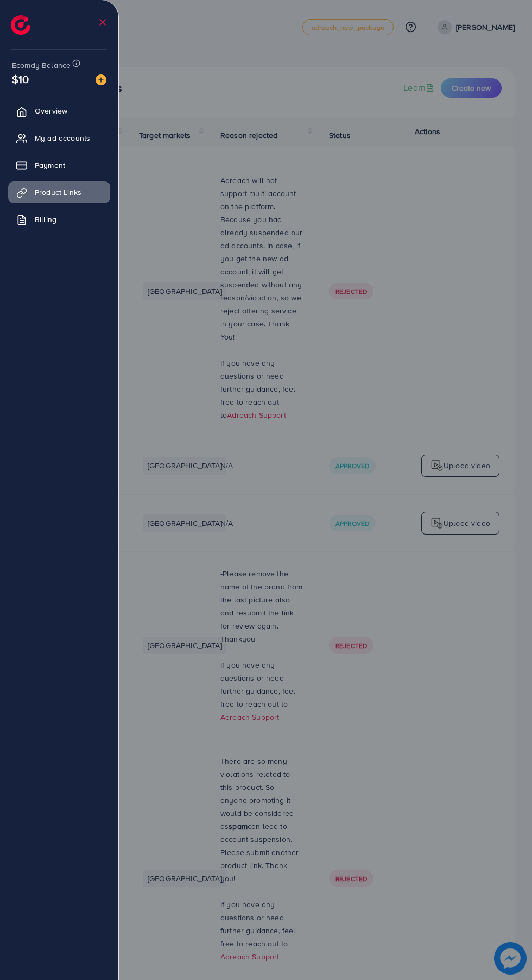 The image size is (532, 980). I want to click on span: Overview, so click(51, 111).